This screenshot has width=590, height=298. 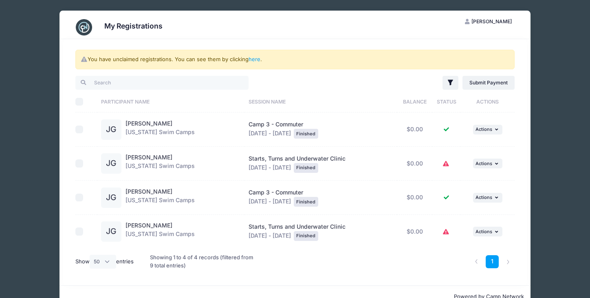 What do you see at coordinates (202, 261) in the screenshot?
I see `div: Showing 1 to 4 of 4 records (filtered from 9 total entries)` at bounding box center [202, 261].